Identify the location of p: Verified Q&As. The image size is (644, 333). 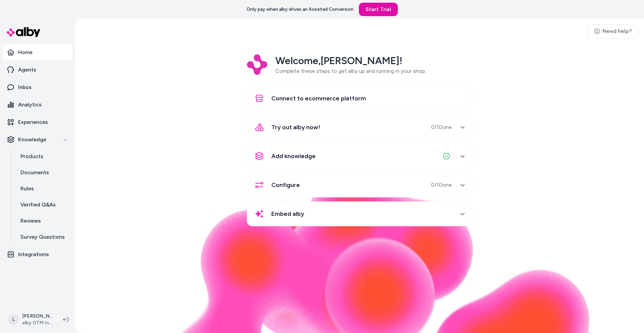
(38, 205).